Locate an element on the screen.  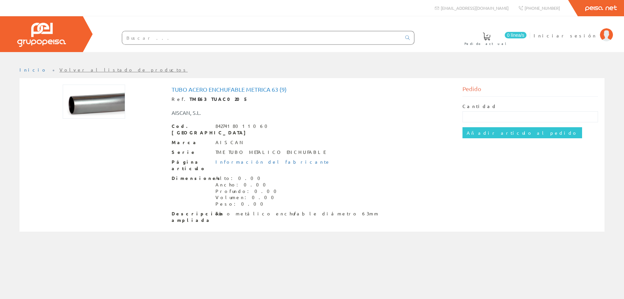
span: Descripción ampliada is located at coordinates (191, 217).